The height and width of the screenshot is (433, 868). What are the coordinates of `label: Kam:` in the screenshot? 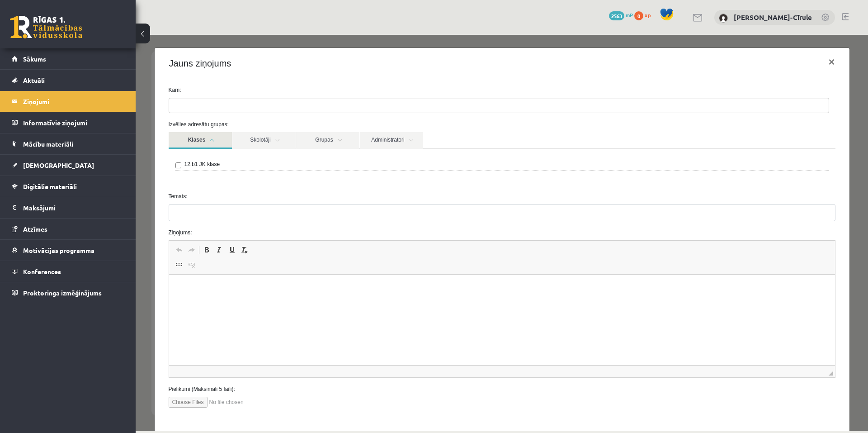 It's located at (366, 55).